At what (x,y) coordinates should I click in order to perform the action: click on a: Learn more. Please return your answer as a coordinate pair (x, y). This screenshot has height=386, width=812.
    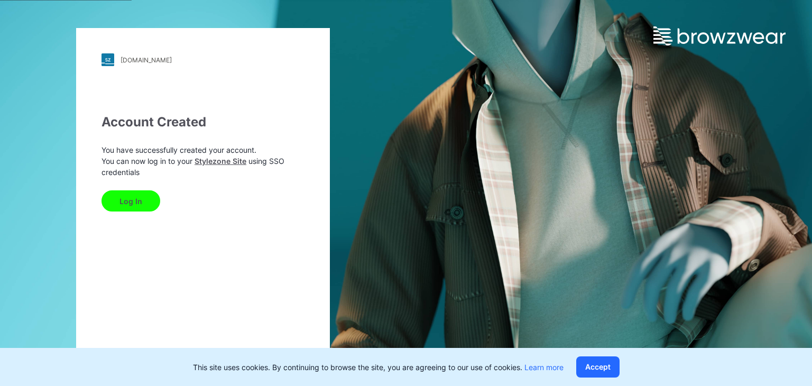
    Looking at the image, I should click on (544, 367).